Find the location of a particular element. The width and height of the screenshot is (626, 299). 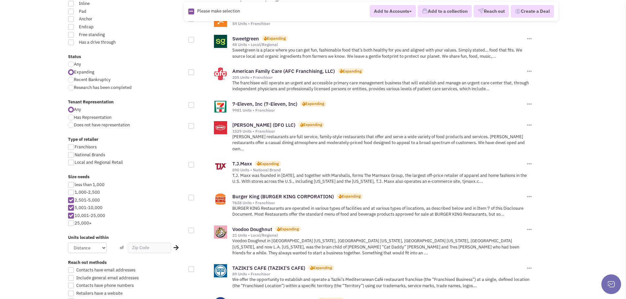

span: Inline is located at coordinates (111, 4).